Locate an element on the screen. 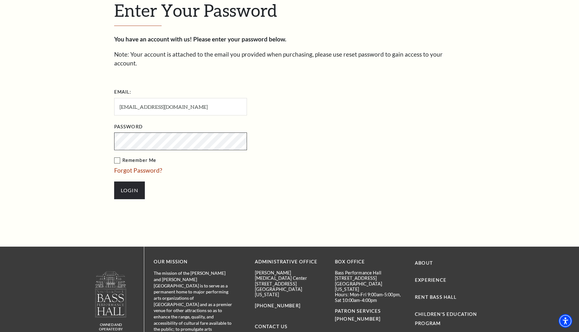 This screenshot has height=332, width=579. label: Password is located at coordinates (128, 127).